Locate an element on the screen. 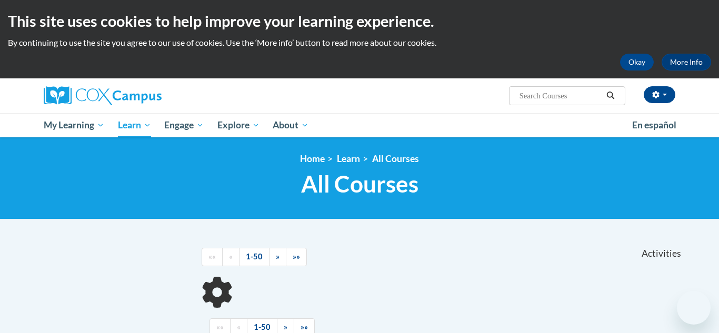 The width and height of the screenshot is (719, 333). span: Engage is located at coordinates (184, 125).